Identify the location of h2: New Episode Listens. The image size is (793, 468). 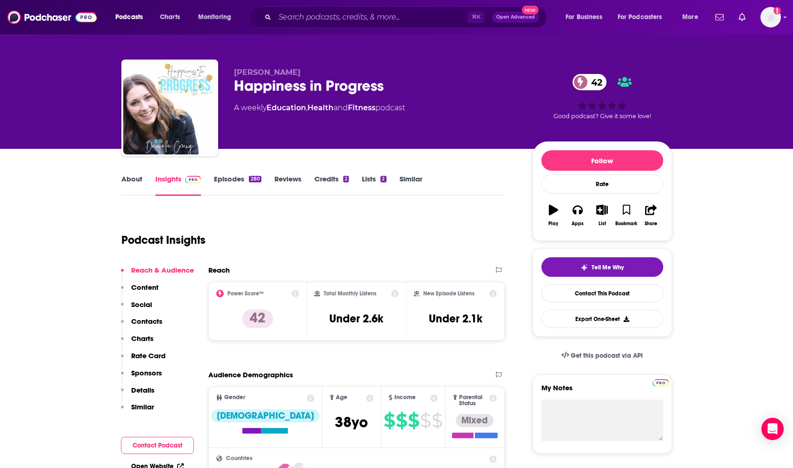
(449, 293).